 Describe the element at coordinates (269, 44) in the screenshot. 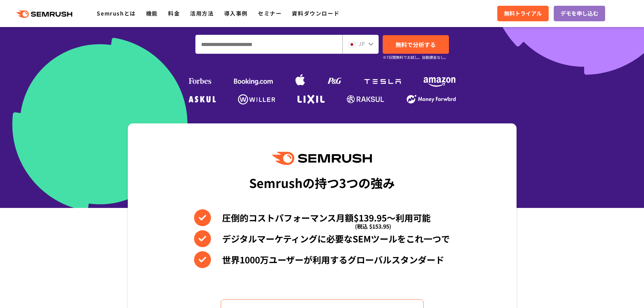

I see `input: ドメイン、キーワードまたはURLを入力してください` at that location.